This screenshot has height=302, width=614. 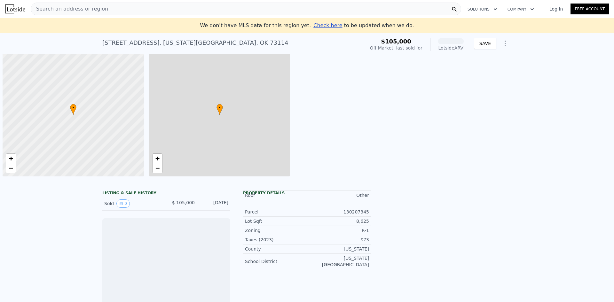 I want to click on span: $ 105,000, so click(x=183, y=203).